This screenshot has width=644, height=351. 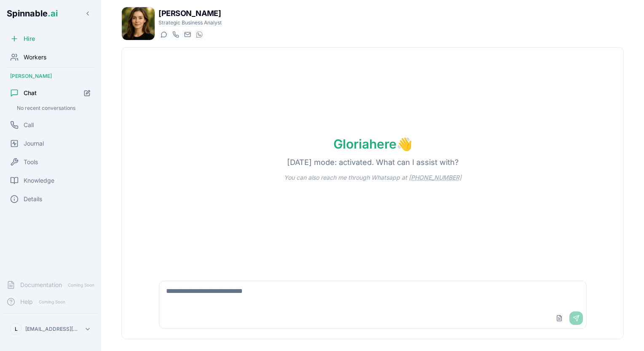 What do you see at coordinates (175, 35) in the screenshot?
I see `button: Start a call with Gloria Kumar` at bounding box center [175, 35].